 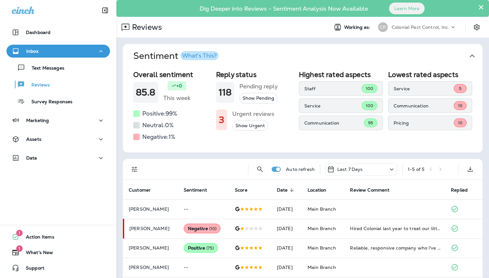 What do you see at coordinates (58, 51) in the screenshot?
I see `button: Inbox` at bounding box center [58, 51].